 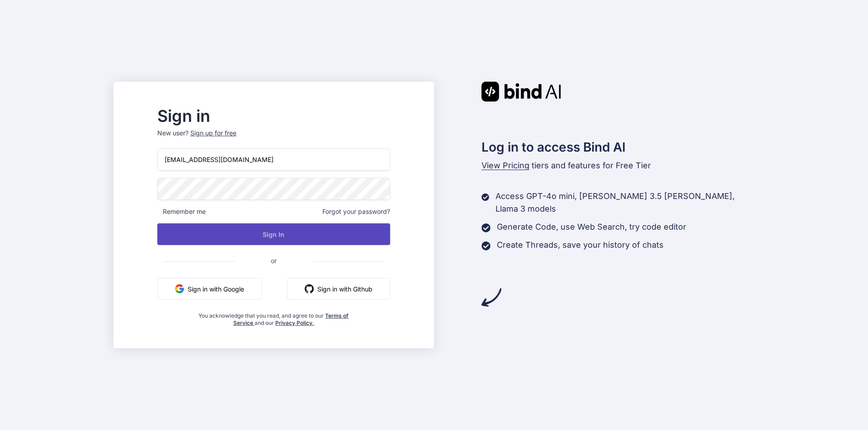 I want to click on img: Bind AI logo, so click(x=521, y=92).